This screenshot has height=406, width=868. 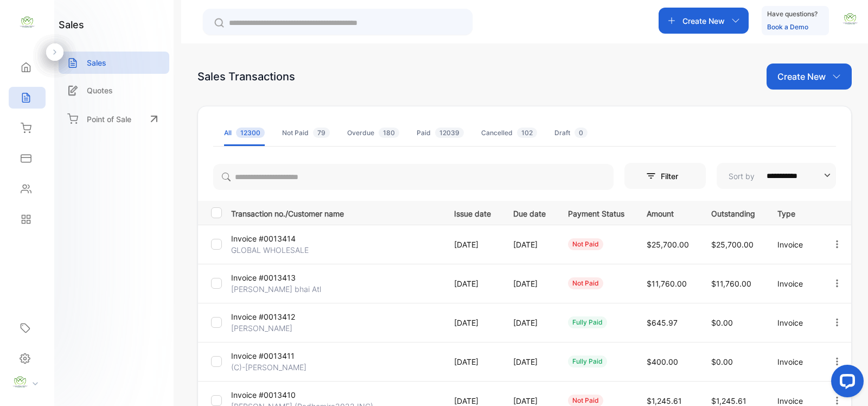 I want to click on p: Sort by, so click(x=742, y=176).